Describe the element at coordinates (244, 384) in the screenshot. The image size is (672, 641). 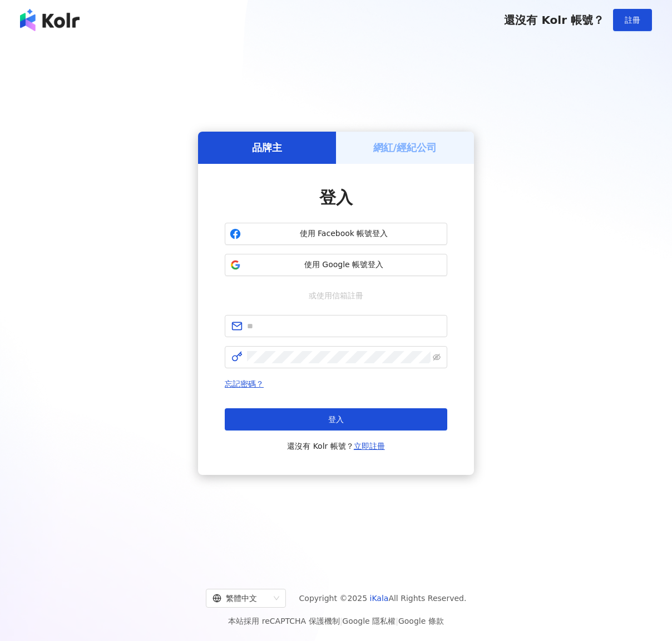
I see `a: 忘記密碼？` at that location.